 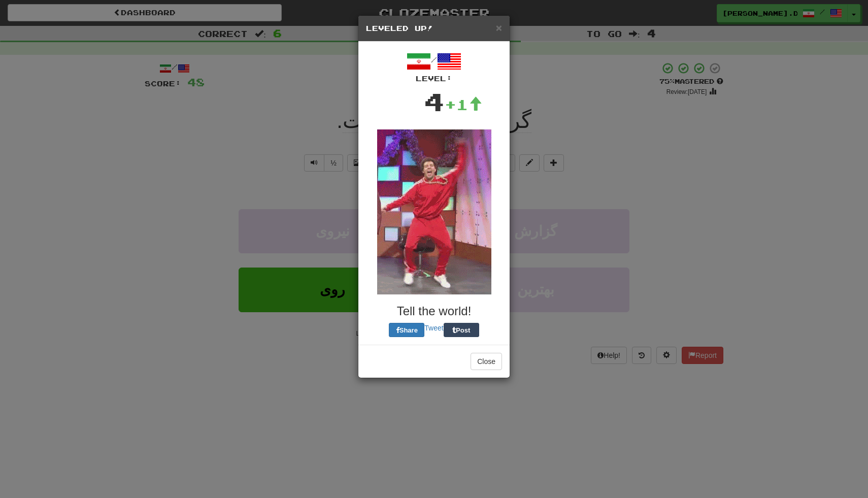 What do you see at coordinates (462, 330) in the screenshot?
I see `button: Post` at bounding box center [462, 330].